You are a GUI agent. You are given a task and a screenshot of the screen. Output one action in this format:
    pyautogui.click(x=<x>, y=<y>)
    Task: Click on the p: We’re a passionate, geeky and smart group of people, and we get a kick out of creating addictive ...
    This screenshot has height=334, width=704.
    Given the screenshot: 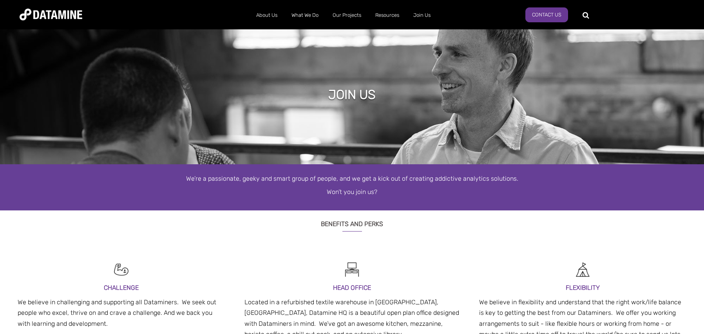 What is the action you would take?
    pyautogui.click(x=352, y=179)
    